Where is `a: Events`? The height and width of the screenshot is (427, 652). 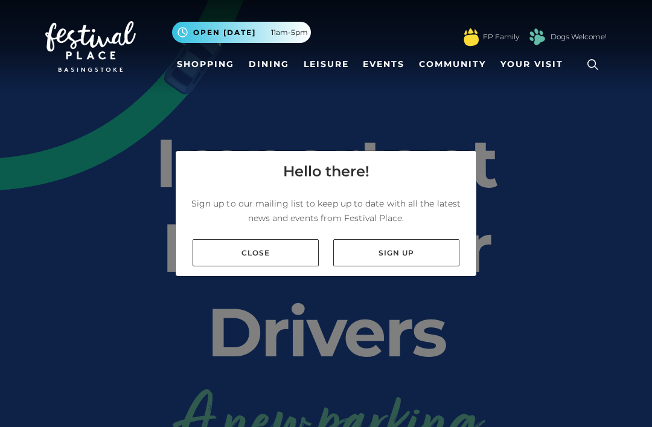 a: Events is located at coordinates (383, 64).